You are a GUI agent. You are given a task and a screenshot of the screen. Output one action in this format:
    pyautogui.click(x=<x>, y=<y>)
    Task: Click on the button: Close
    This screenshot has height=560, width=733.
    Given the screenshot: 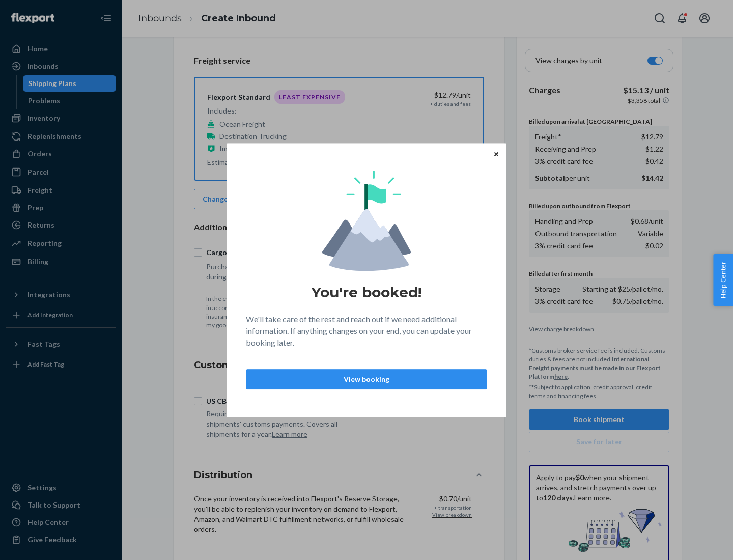 What is the action you would take?
    pyautogui.click(x=496, y=154)
    